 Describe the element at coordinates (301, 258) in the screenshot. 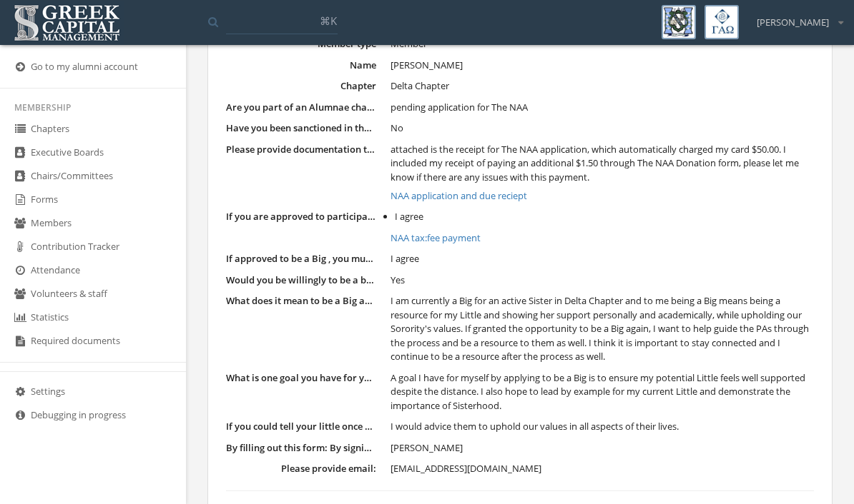

I see `dt: If approved to be a Big , you must abide by rules and regulations of the PA Program and be in con...` at that location.